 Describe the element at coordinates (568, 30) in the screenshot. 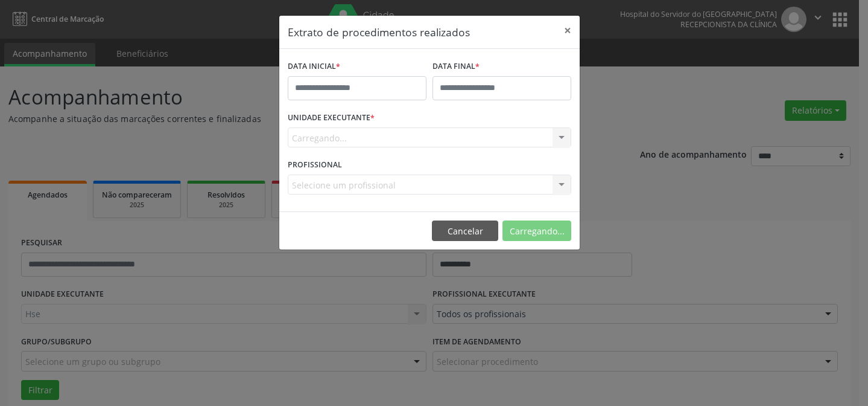

I see `button: Close` at that location.